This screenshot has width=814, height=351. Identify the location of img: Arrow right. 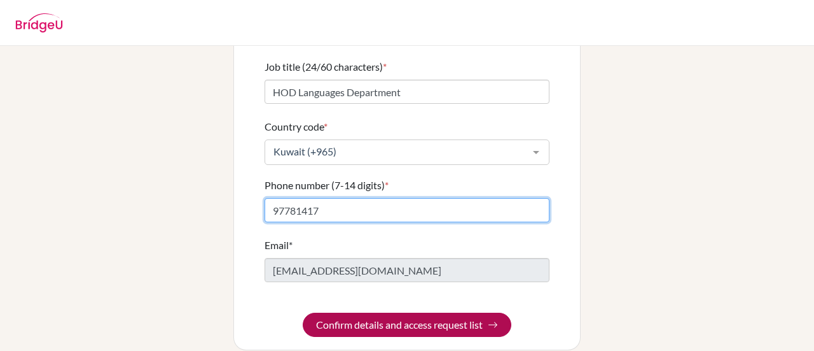
(493, 324).